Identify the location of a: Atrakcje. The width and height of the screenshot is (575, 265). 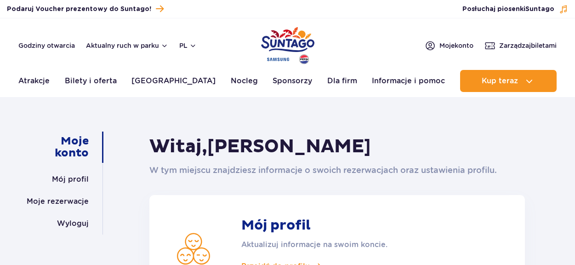
(34, 81).